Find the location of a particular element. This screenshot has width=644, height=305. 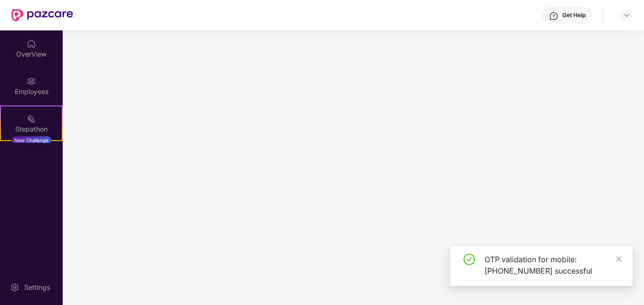

span: check-circle is located at coordinates (469, 259).